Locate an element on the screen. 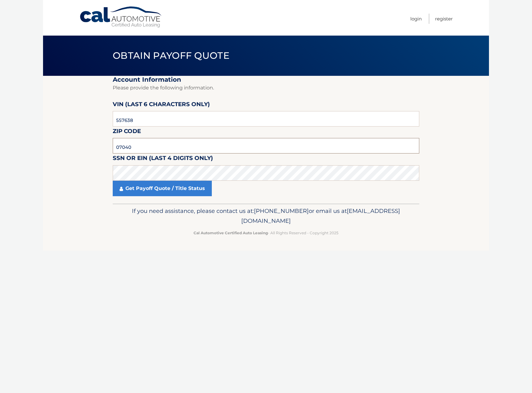  strong: Cal Automotive Certified Auto Leasing is located at coordinates (231, 233).